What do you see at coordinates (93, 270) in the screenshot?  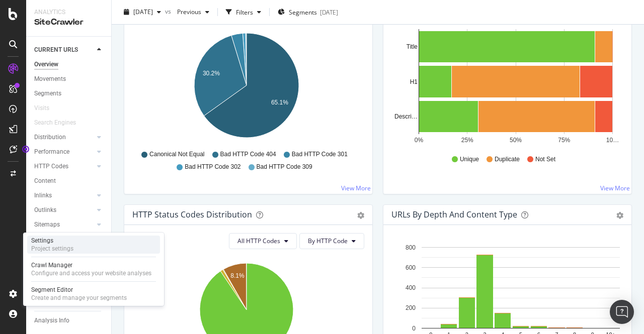 I see `a: Crawl ManagerConfigure and access your website analyses` at bounding box center [93, 270].